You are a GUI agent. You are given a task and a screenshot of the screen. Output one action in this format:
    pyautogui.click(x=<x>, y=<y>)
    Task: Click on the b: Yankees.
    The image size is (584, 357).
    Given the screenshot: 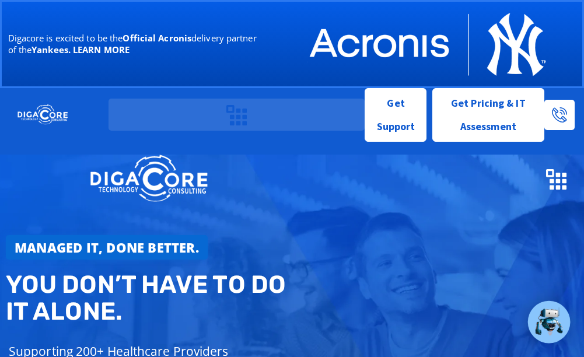 What is the action you would take?
    pyautogui.click(x=51, y=50)
    